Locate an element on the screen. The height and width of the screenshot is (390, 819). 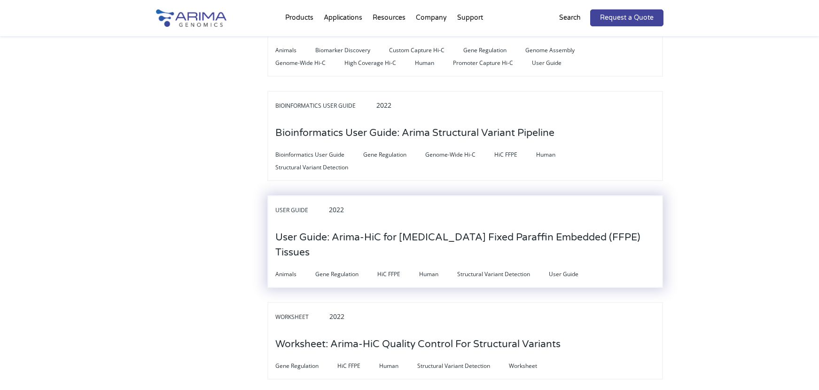
h3: Bioinformatics User Guide: Arima Structural Variant Pipeline is located at coordinates (415, 133).